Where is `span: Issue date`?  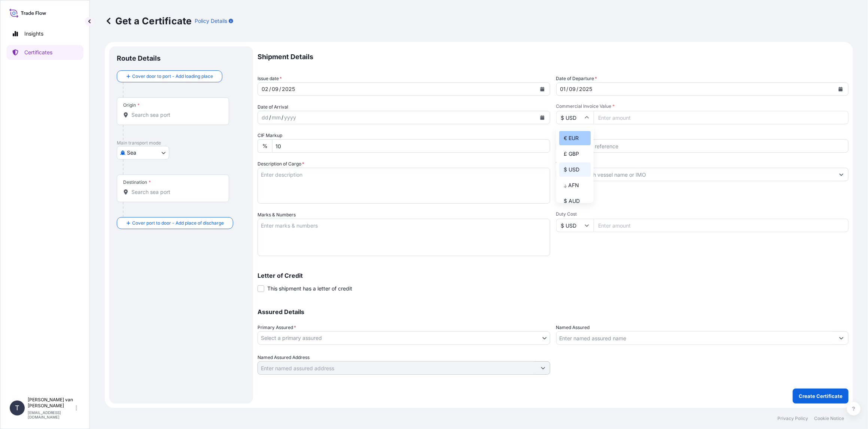 span: Issue date is located at coordinates (270, 79).